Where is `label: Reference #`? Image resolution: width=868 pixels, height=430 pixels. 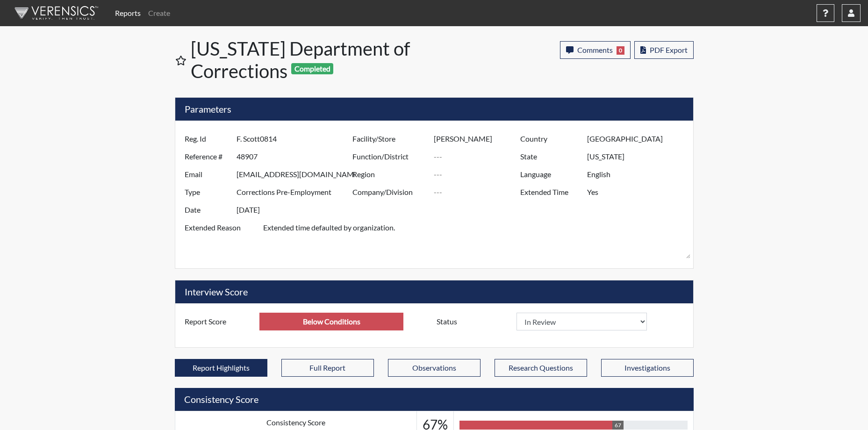
label: Reference # is located at coordinates (207, 157).